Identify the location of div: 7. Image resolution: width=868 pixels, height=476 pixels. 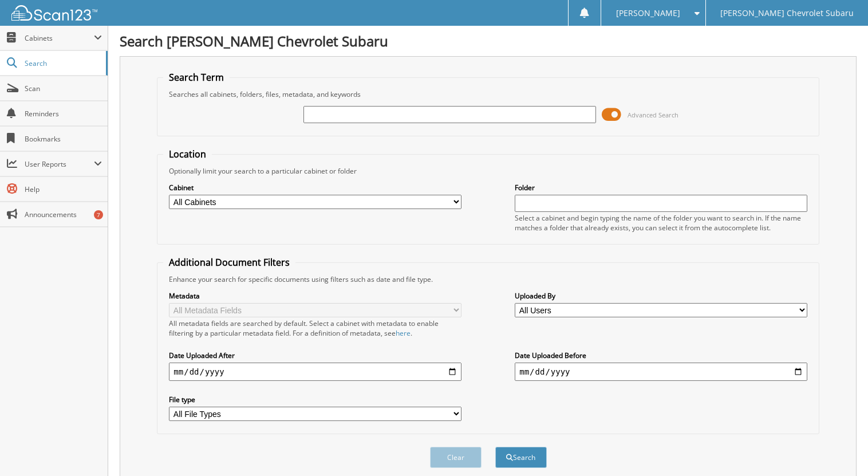
(98, 215).